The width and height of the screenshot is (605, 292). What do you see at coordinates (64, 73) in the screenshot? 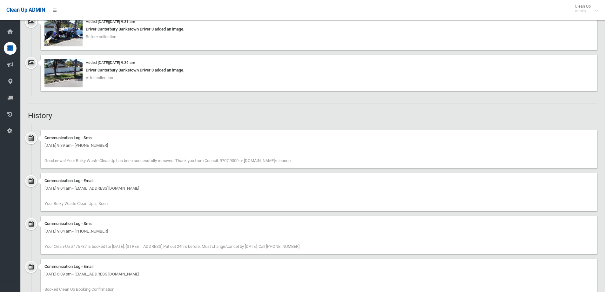
I see `img: 2025-08-0609.39.191646573182055880400.jpg` at bounding box center [64, 73].